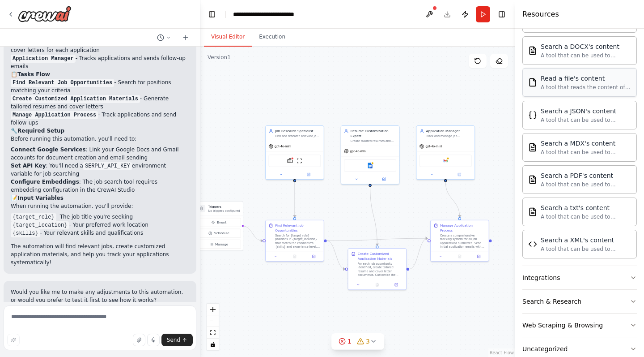 This screenshot has height=357, width=644. What do you see at coordinates (418, 253) in the screenshot?
I see `g: Edge from 2cea5ad0-e315-428d-a581-c1998b03f1d4 to 3497425e-976f-4d8c-adca-976514daf32f` at bounding box center [418, 253].